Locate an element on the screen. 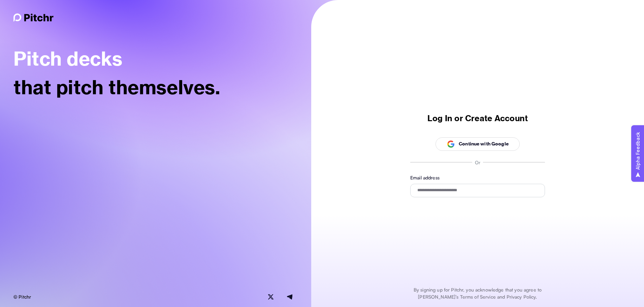 This screenshot has height=307, width=644. p: that pitch themselves. is located at coordinates (153, 87).